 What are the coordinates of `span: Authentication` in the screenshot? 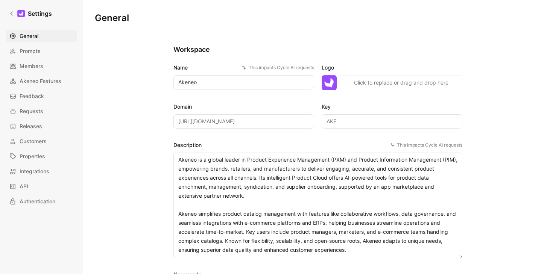 It's located at (37, 202).